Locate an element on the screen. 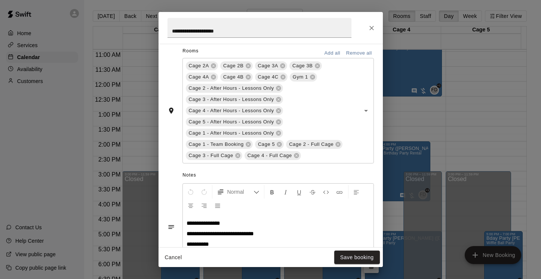 The width and height of the screenshot is (541, 279). button: Close is located at coordinates (372, 28).